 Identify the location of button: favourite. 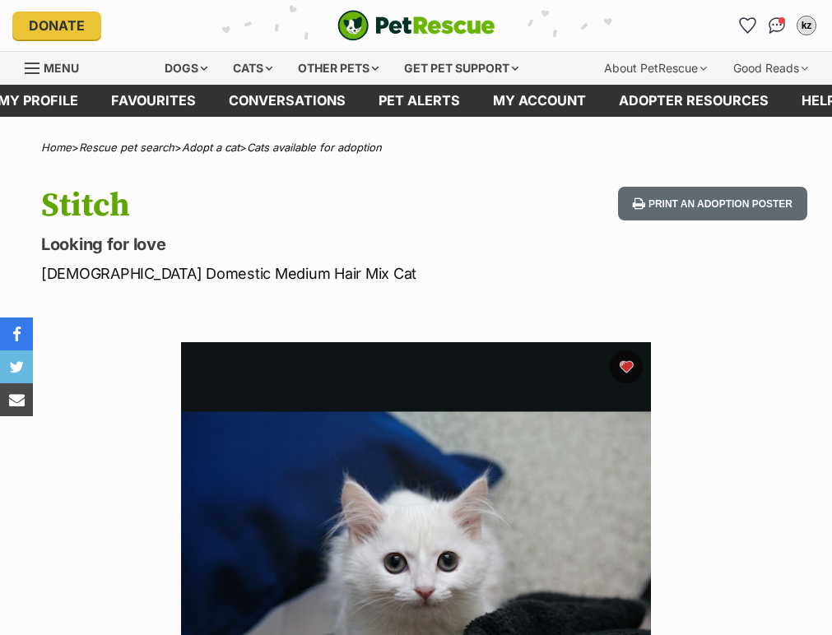
(626, 367).